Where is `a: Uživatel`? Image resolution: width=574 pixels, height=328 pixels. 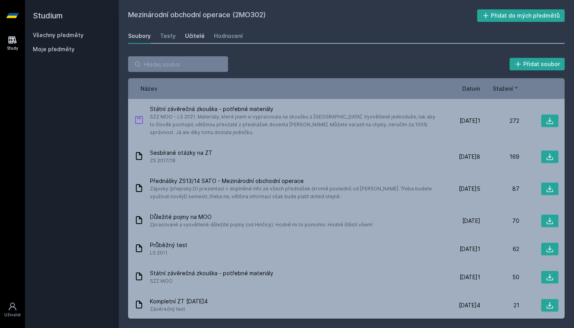
a: Uživatel is located at coordinates (13, 310).